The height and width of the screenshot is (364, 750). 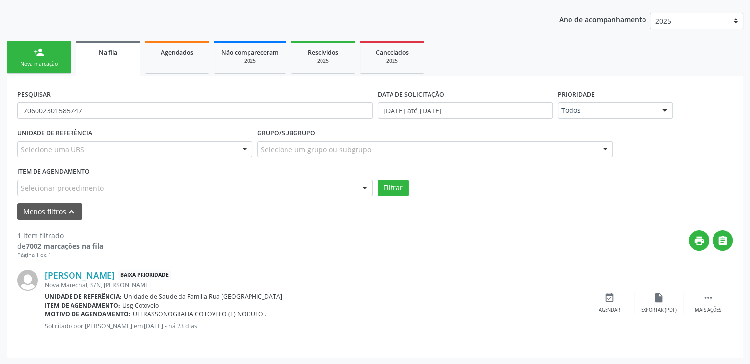 What do you see at coordinates (609, 298) in the screenshot?
I see `i: event_available` at bounding box center [609, 298].